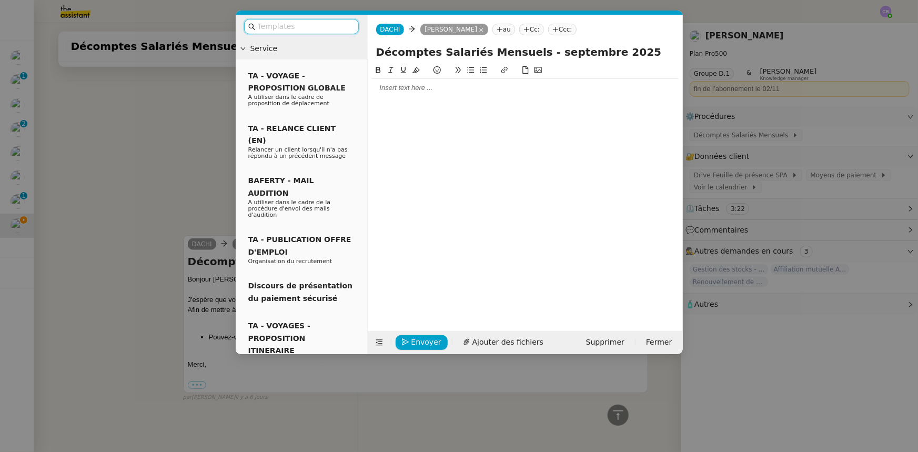 This screenshot has height=452, width=918. I want to click on button: Ajouter des fichiers, so click(503, 342).